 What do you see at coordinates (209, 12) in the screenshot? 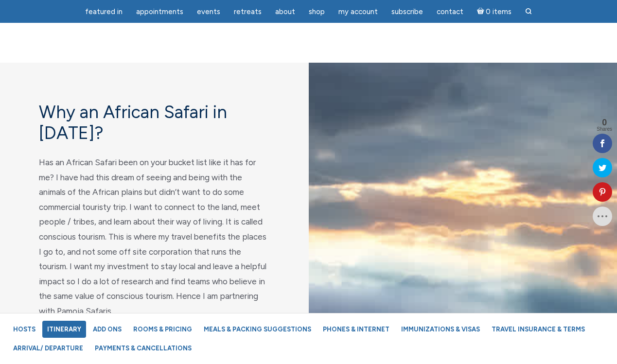
I see `a: Events` at bounding box center [209, 12].